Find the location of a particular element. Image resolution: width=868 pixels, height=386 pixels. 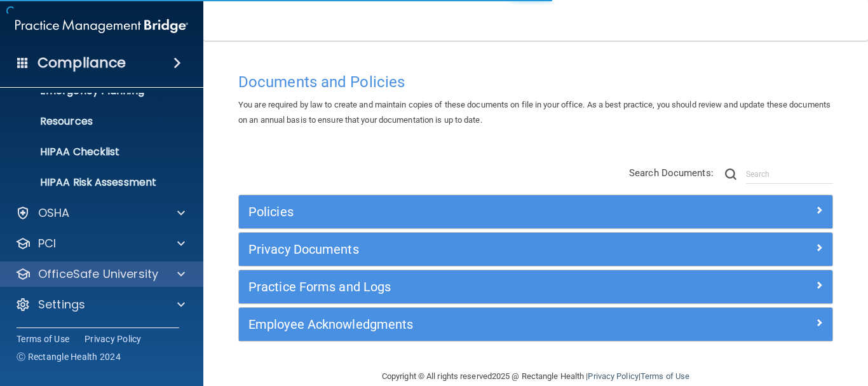

img: ic-search.3b580494.png is located at coordinates (731, 174).